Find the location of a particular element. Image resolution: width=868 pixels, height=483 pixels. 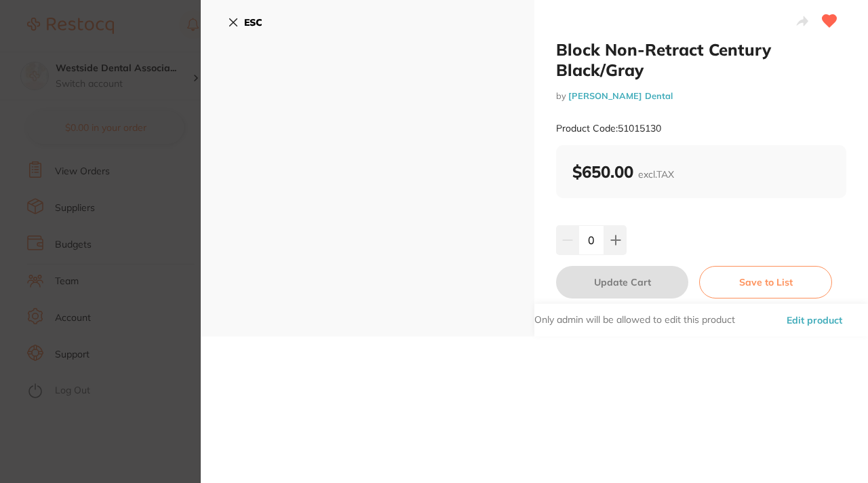

p: Only admin will be allowed to edit this product is located at coordinates (635, 320).